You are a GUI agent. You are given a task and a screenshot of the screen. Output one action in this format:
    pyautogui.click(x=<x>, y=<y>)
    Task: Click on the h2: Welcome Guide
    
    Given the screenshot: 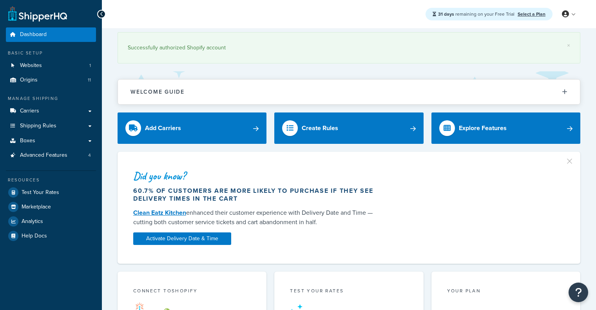 What is the action you would take?
    pyautogui.click(x=158, y=92)
    